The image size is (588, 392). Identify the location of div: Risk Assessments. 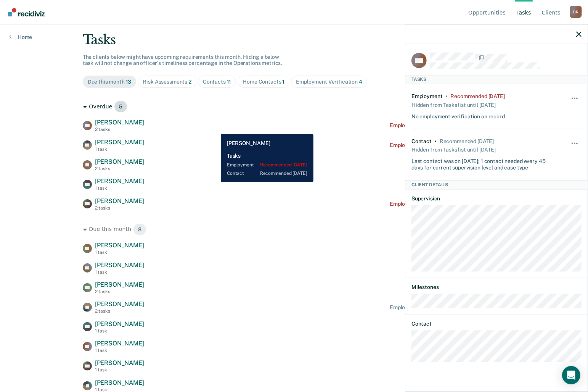
(167, 81).